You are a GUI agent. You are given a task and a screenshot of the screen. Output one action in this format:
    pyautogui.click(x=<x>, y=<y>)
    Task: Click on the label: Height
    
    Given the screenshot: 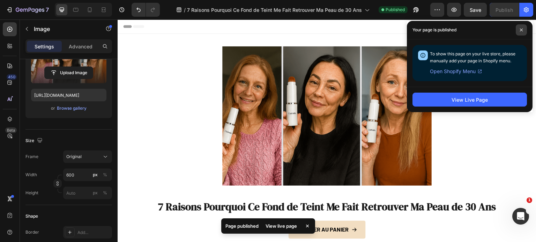 What is the action you would take?
    pyautogui.click(x=32, y=193)
    